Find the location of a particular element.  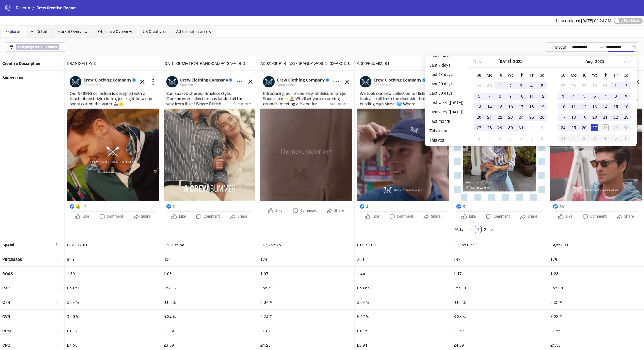

span: Ad Detail is located at coordinates (38, 32).